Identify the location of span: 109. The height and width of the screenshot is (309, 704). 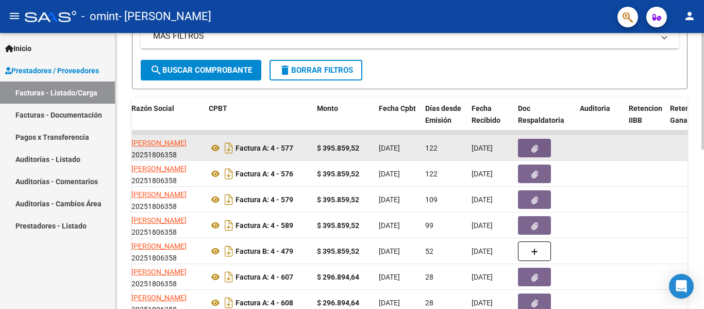
(432, 200).